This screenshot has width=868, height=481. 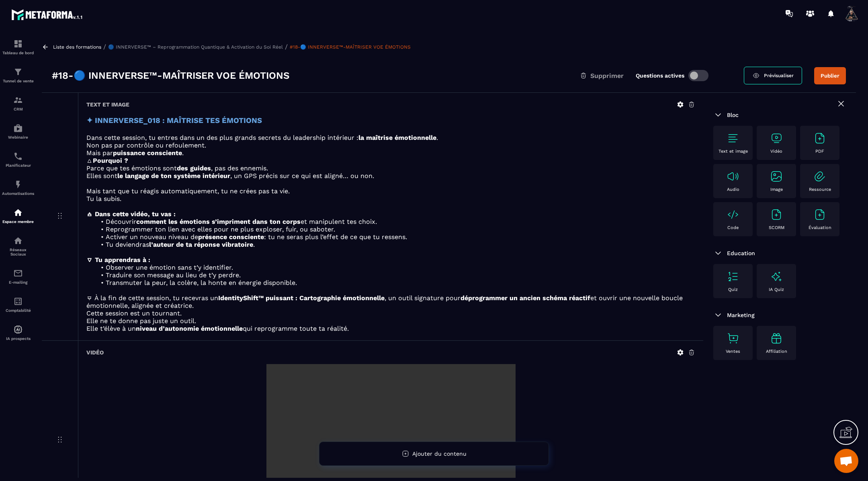 I want to click on strong: Pourquoi ?, so click(x=111, y=160).